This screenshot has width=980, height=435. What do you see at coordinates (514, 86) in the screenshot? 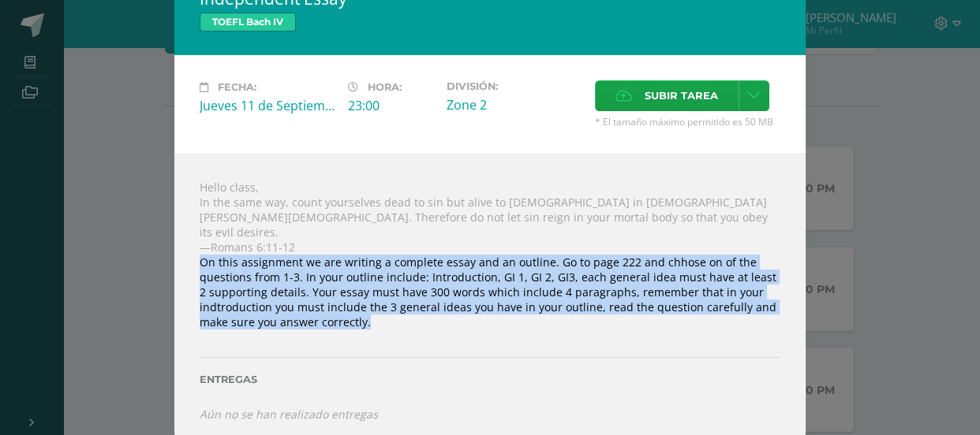
I see `label: División:` at bounding box center [514, 86].